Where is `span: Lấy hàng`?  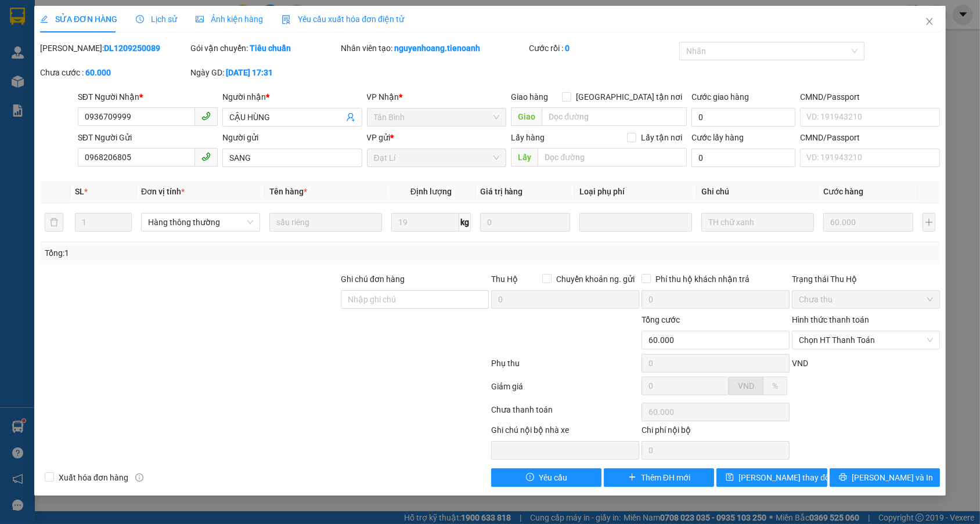 span: Lấy hàng is located at coordinates (528, 138).